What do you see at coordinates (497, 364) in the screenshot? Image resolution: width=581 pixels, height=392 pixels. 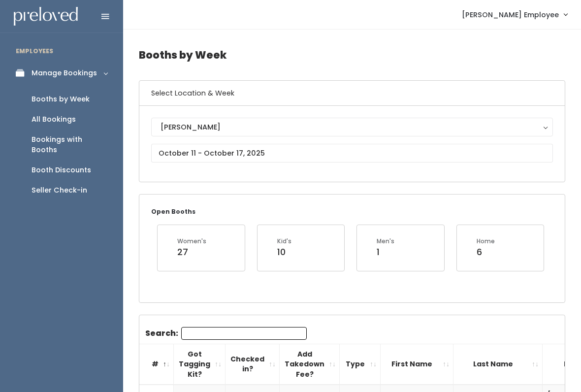 I see `th: Last Name: activate to sort column ascending` at bounding box center [497, 364].